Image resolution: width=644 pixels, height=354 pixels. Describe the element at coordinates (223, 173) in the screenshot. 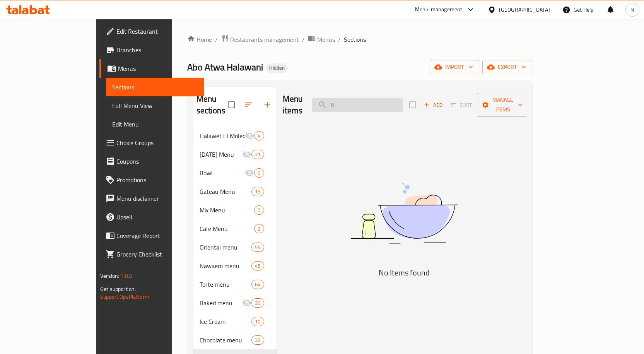

I see `span: Bowl` at that location.